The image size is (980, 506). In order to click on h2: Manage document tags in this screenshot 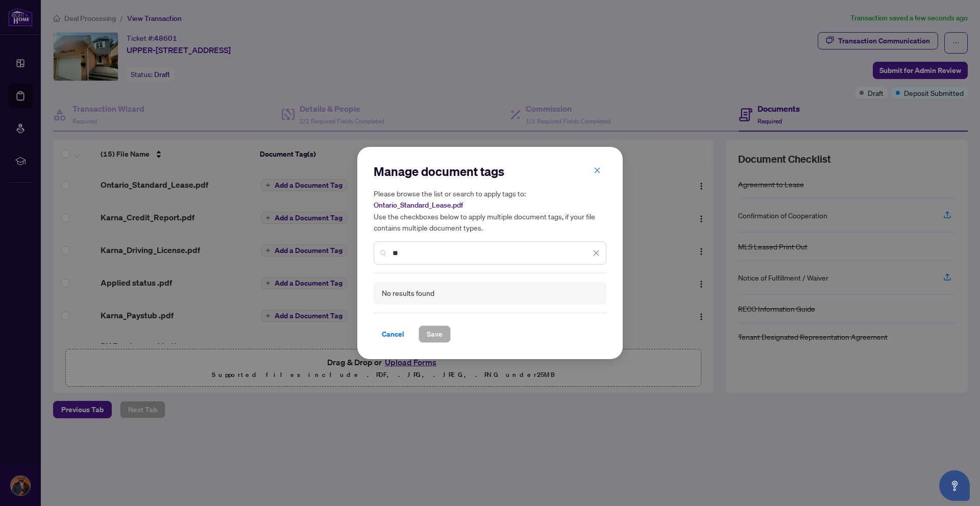, I will do `click(490, 171)`.